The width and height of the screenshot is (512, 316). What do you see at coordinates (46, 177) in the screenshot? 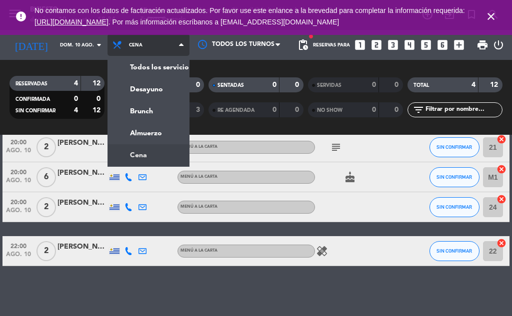
I see `span: 6` at bounding box center [46, 177].